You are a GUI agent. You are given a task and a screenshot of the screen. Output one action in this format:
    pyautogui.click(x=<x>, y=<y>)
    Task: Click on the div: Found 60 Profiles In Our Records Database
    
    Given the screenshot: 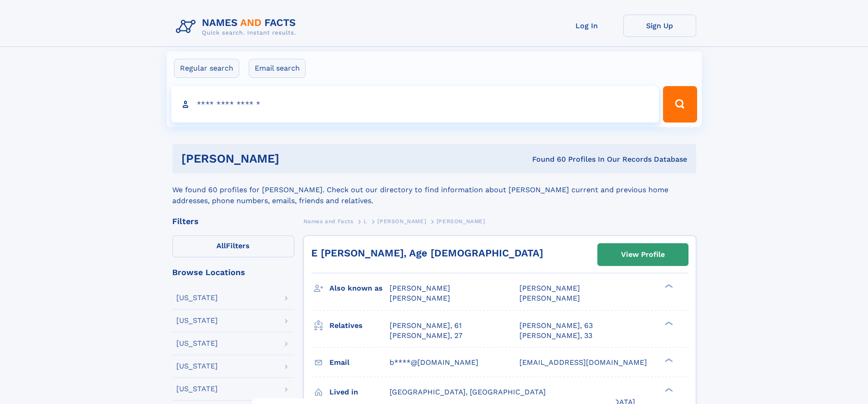 What is the action you would take?
    pyautogui.click(x=547, y=159)
    